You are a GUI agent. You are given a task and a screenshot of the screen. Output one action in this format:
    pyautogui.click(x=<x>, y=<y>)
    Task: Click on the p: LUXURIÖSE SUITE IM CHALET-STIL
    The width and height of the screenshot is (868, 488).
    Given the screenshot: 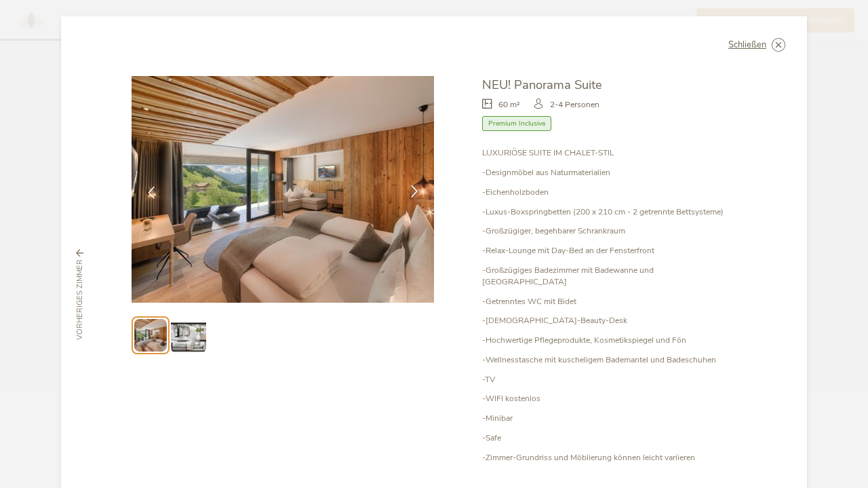 What is the action you would take?
    pyautogui.click(x=609, y=153)
    